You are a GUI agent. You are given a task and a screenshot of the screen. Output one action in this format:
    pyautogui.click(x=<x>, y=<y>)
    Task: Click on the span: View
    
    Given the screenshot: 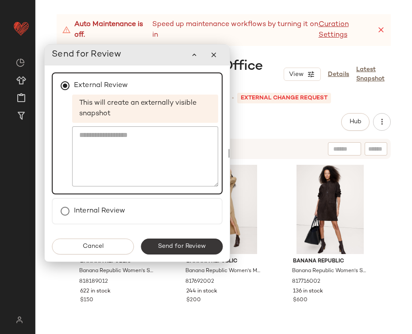 What is the action you would take?
    pyautogui.click(x=296, y=75)
    